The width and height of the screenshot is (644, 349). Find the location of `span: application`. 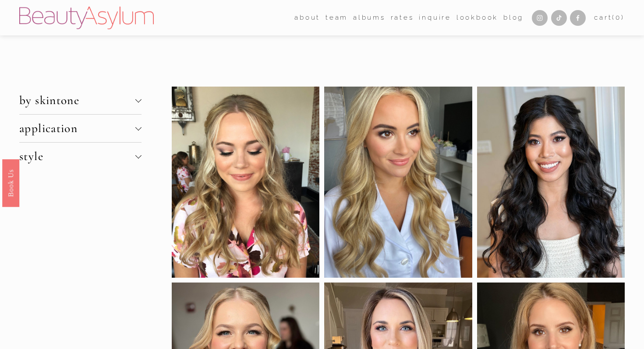

span: application is located at coordinates (77, 128).